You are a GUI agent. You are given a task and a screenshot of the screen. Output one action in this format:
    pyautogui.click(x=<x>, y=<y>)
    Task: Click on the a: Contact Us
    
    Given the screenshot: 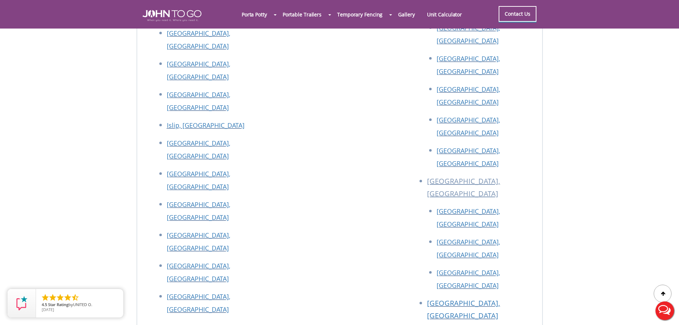 What is the action you would take?
    pyautogui.click(x=518, y=14)
    